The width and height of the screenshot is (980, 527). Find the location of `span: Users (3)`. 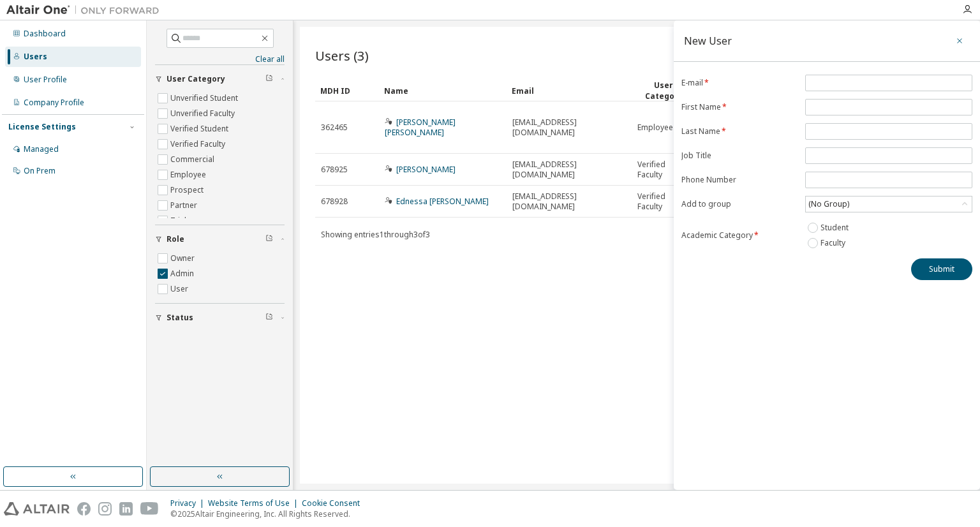

span: Users (3) is located at coordinates (342, 56).